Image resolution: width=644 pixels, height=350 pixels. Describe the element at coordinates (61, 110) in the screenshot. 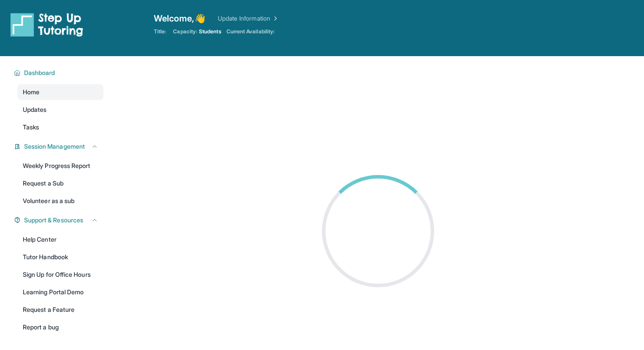

I see `a: Updates` at that location.